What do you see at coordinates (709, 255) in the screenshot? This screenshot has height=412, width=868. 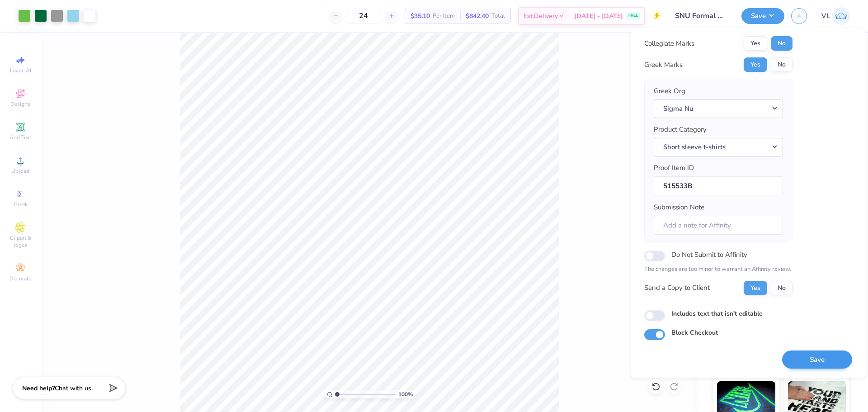 I see `label: Do Not Submit to Affinity` at bounding box center [709, 255].